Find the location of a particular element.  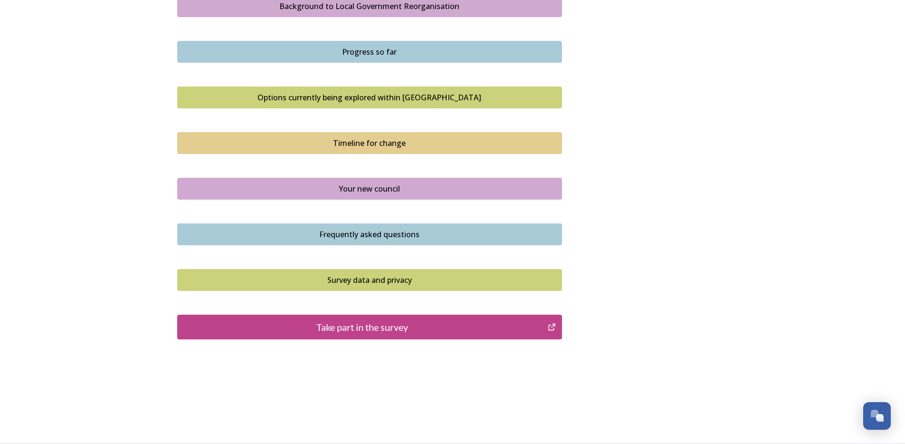

div: Timeline for change is located at coordinates (370, 143).